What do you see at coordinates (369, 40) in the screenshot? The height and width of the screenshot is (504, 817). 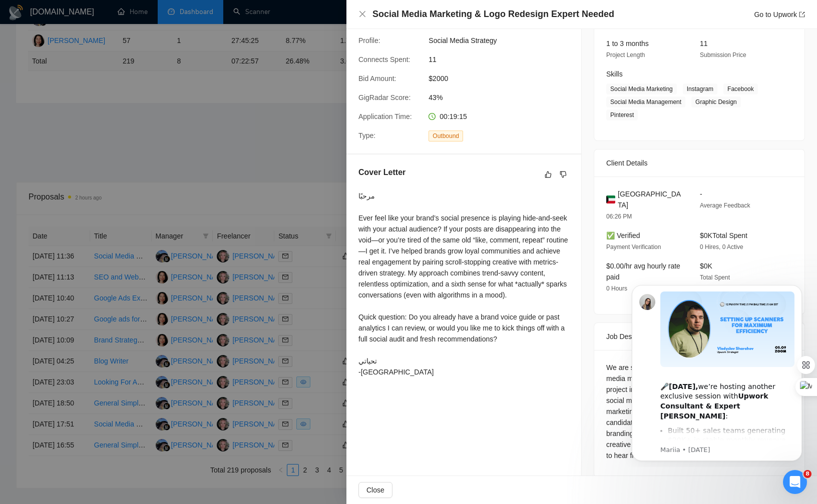 I see `span: Profile:` at bounding box center [369, 40].